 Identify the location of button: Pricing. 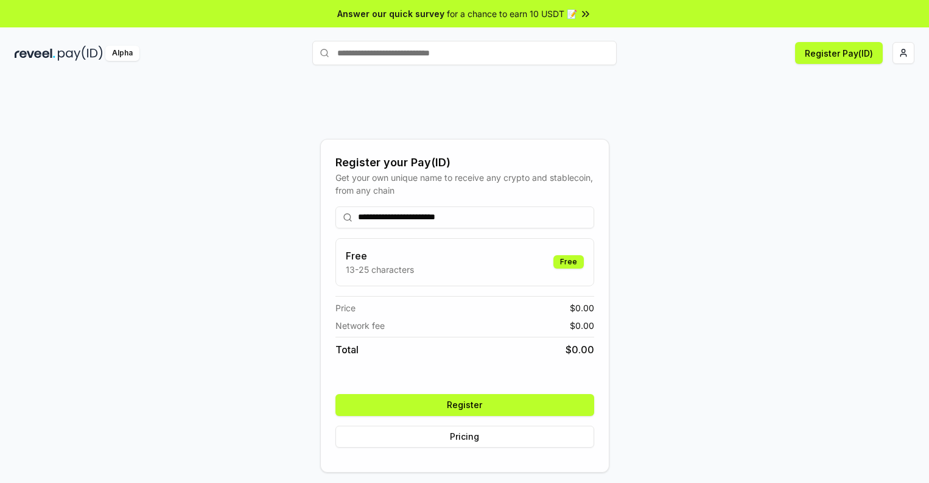
(465, 437).